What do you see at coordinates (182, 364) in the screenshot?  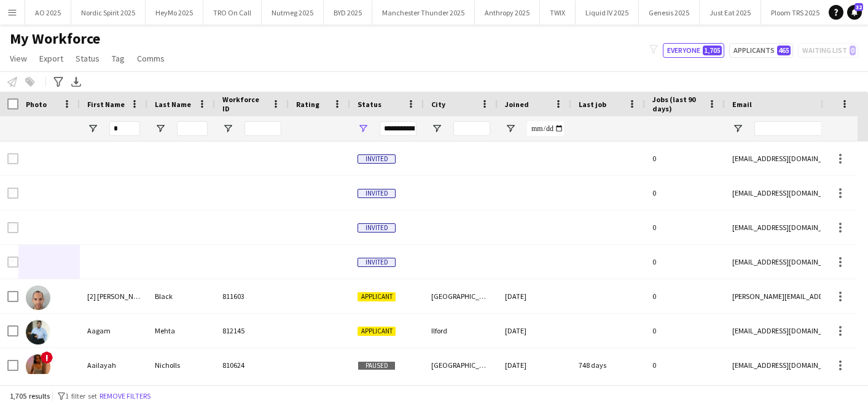 I see `div: Nicholls` at bounding box center [182, 364].